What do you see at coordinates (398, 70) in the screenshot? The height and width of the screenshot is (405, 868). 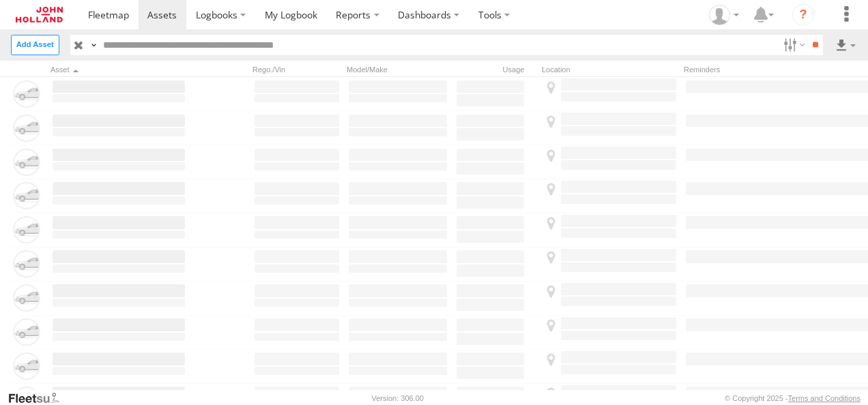 I see `div: Model/Make` at bounding box center [398, 70].